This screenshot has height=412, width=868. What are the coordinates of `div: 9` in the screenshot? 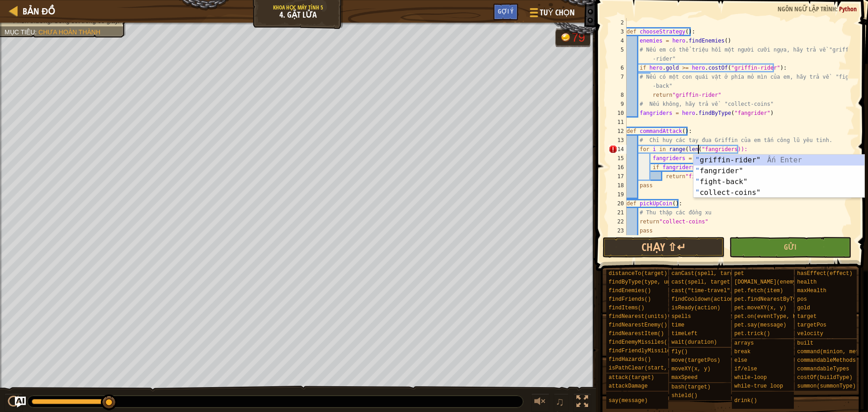 It's located at (617, 104).